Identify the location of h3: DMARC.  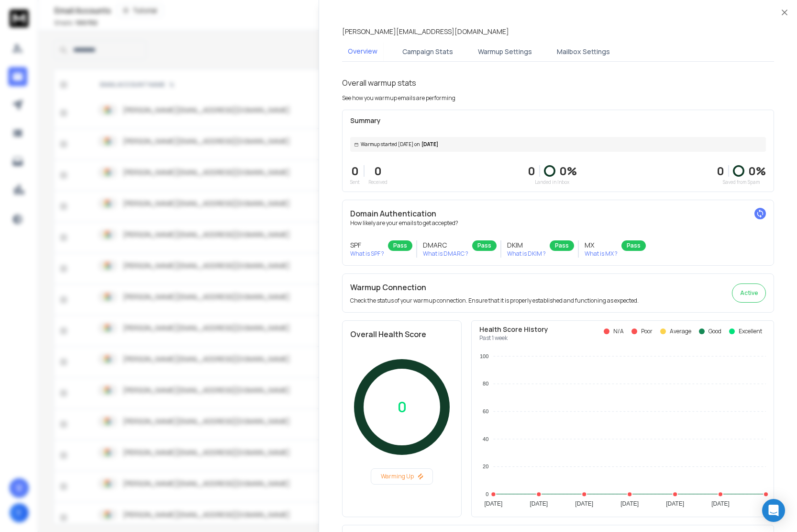
(446, 245).